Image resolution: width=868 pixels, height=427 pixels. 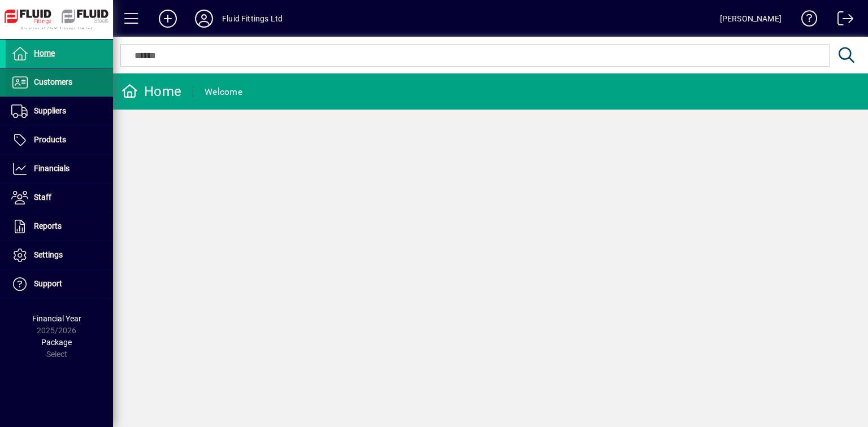 What do you see at coordinates (48, 284) in the screenshot?
I see `span: Support` at bounding box center [48, 284].